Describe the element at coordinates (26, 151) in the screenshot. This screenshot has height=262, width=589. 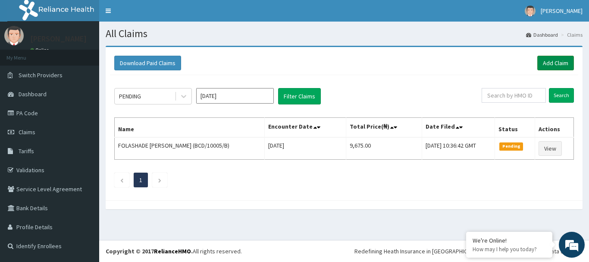
I see `span: Tariffs` at that location.